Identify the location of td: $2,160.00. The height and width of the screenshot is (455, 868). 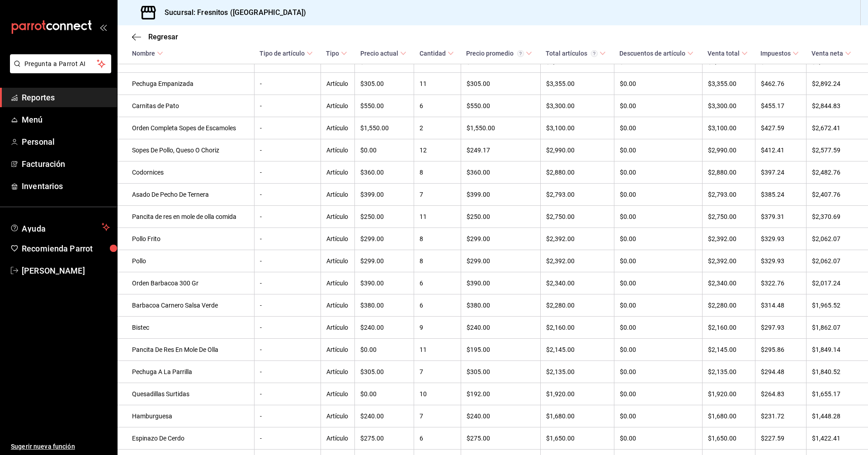
(728, 327).